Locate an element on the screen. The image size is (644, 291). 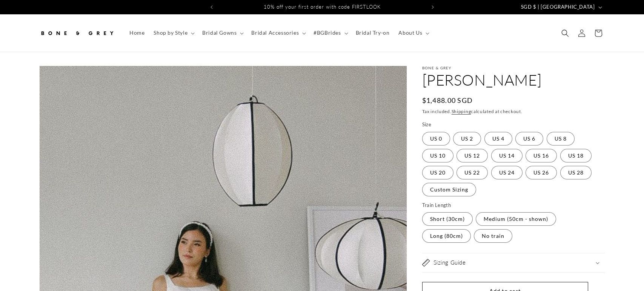
span: About Us is located at coordinates (410, 33).